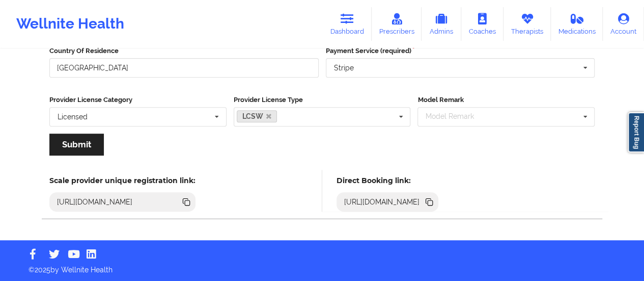 The image size is (644, 281). What do you see at coordinates (455, 116) in the screenshot?
I see `div: Model Remark` at bounding box center [455, 116].